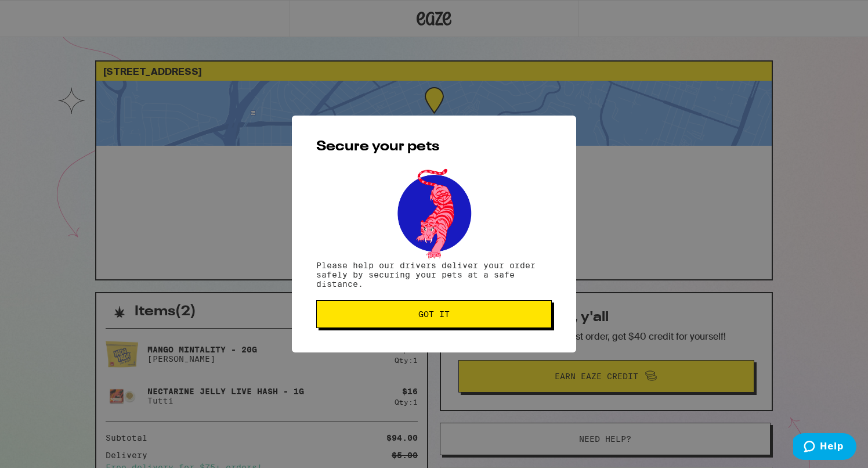  What do you see at coordinates (434, 213) in the screenshot?
I see `img: pets` at bounding box center [434, 213].